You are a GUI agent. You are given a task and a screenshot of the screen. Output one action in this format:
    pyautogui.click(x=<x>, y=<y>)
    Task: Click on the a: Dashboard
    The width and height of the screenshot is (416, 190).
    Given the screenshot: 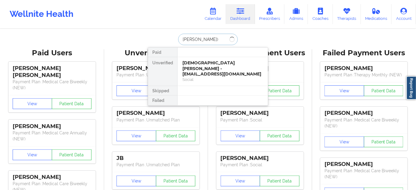 What is the action you would take?
    pyautogui.click(x=240, y=14)
    